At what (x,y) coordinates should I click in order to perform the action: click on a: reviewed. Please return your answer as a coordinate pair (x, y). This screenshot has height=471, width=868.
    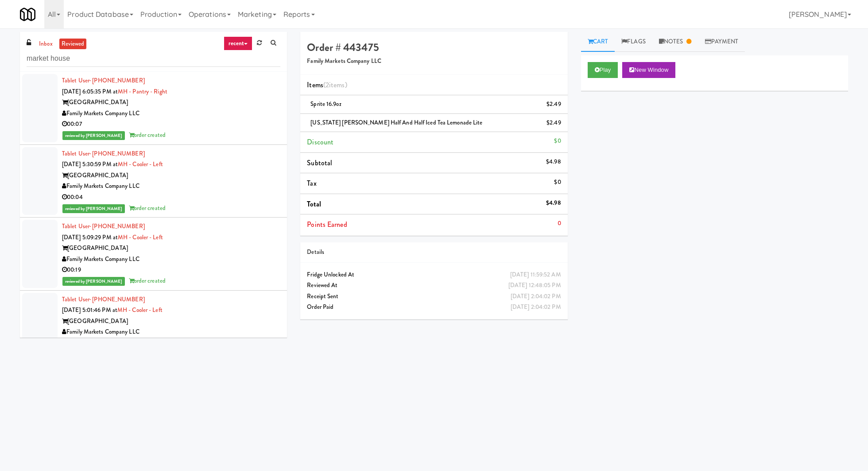
    Looking at the image, I should click on (73, 44).